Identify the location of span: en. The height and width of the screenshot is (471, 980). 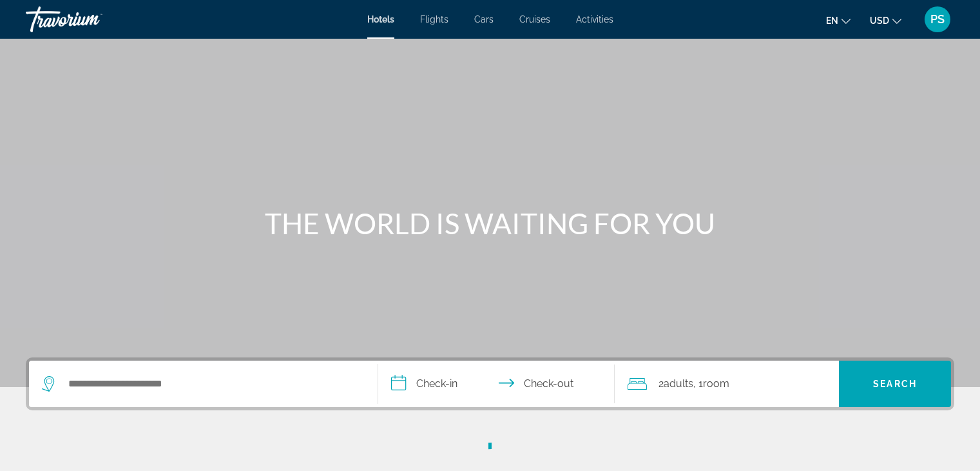
(831, 20).